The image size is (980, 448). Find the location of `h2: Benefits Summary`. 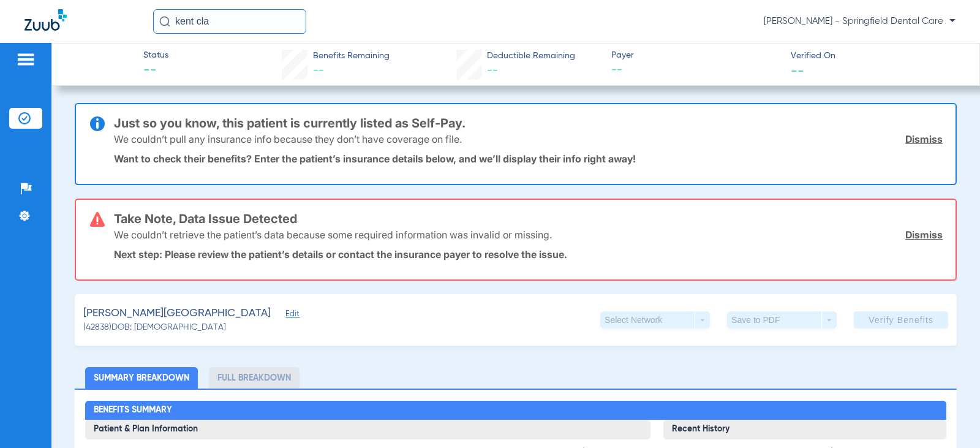

h2: Benefits Summary is located at coordinates (515, 410).